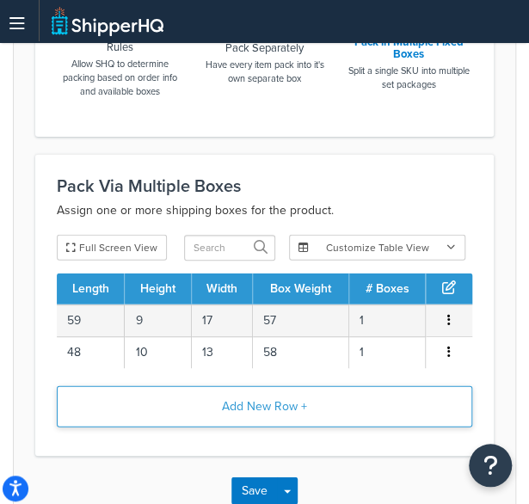 The height and width of the screenshot is (504, 529). Describe the element at coordinates (157, 289) in the screenshot. I see `th: Height` at that location.